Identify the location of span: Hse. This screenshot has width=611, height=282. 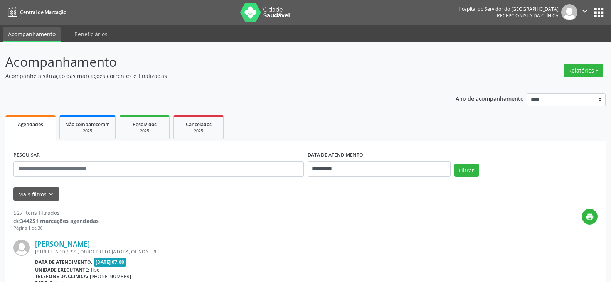
(95, 269).